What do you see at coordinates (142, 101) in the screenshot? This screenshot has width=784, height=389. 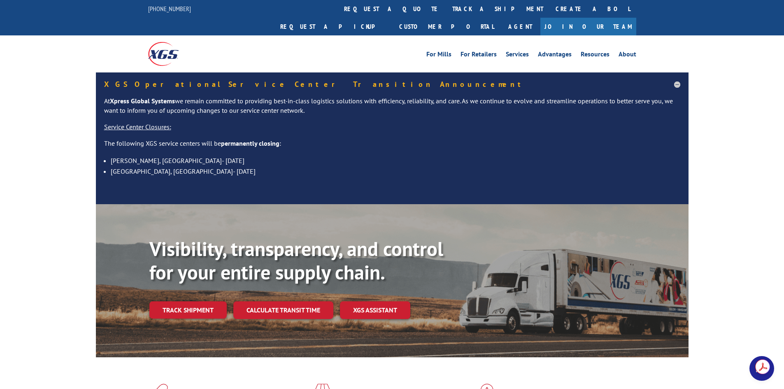 I see `strong: Xpress Global Systems` at bounding box center [142, 101].